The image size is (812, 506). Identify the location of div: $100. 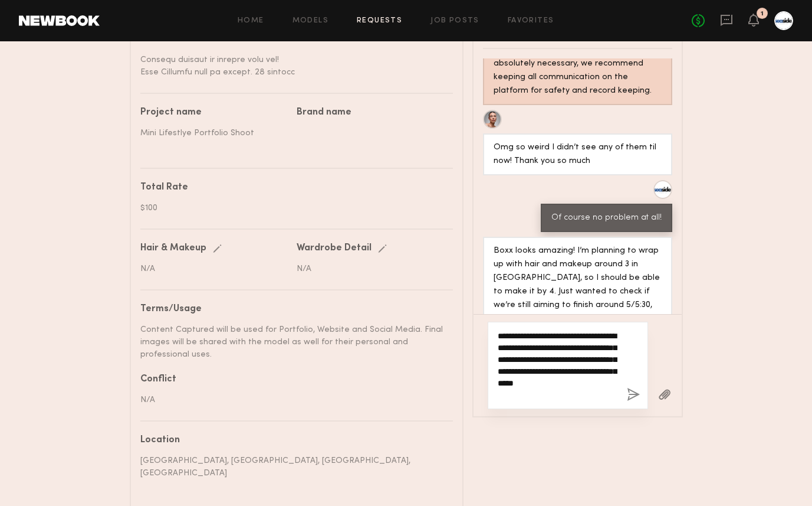
(292, 208).